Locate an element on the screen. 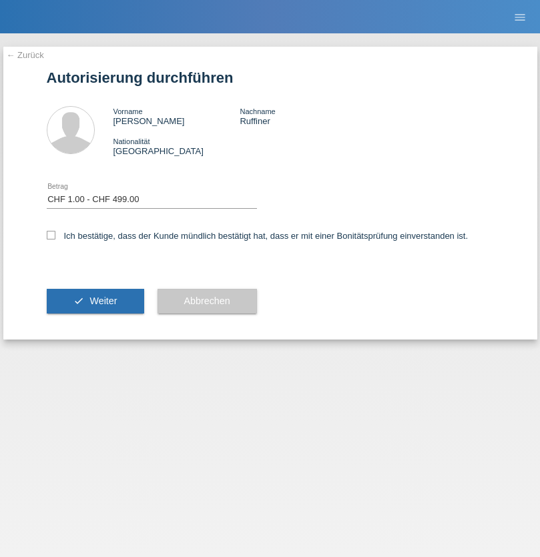 The image size is (540, 557). button: Abbrechen is located at coordinates (207, 302).